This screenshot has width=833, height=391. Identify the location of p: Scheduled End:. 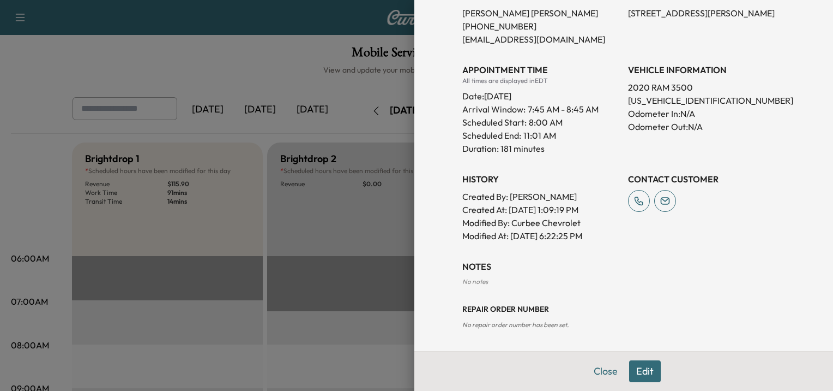
(492, 135).